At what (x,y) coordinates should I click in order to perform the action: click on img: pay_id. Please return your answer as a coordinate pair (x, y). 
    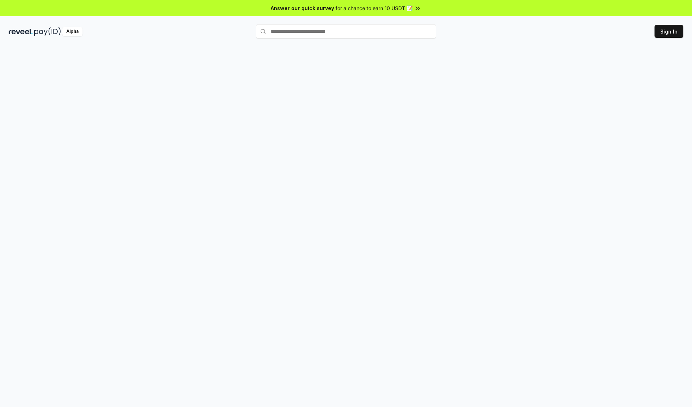
    Looking at the image, I should click on (48, 31).